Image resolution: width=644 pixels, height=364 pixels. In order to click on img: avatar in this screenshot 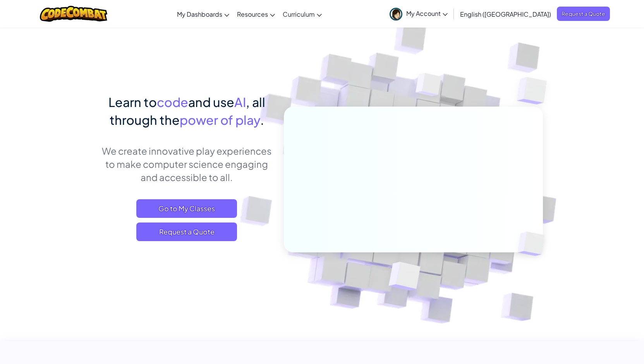, I will do `click(396, 14)`.